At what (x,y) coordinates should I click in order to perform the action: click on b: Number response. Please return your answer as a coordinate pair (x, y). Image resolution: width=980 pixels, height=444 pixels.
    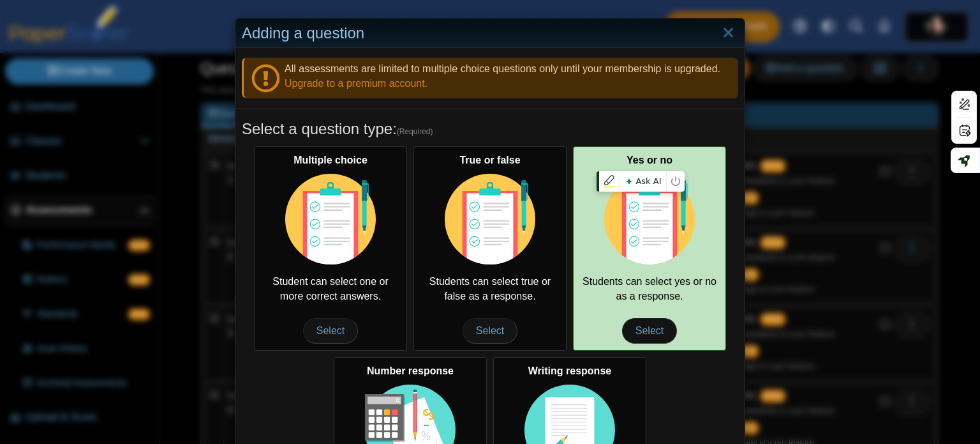
    Looking at the image, I should click on (410, 370).